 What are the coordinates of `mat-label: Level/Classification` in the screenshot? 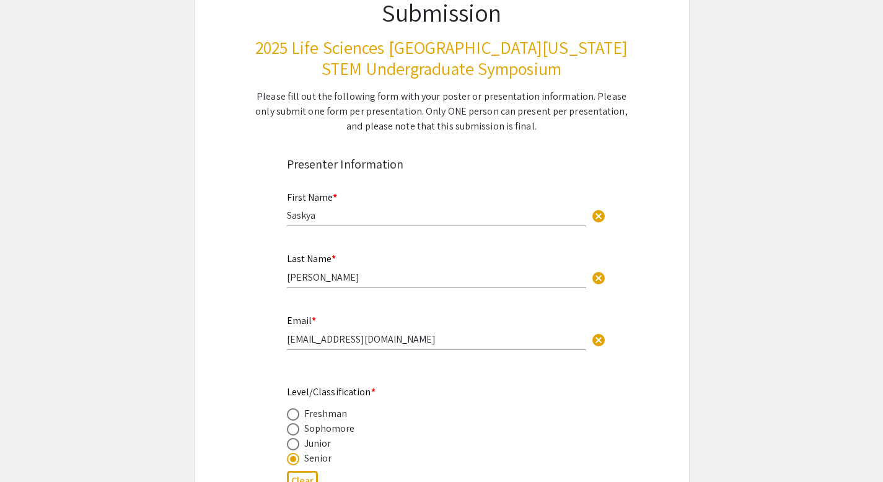 It's located at (331, 392).